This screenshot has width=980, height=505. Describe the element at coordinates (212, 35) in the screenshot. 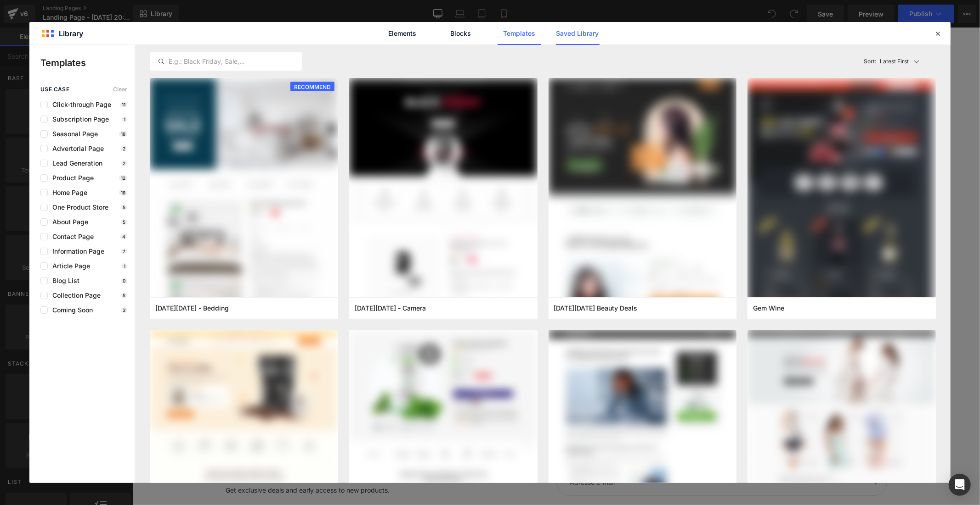

I see `span: Catalogue` at that location.